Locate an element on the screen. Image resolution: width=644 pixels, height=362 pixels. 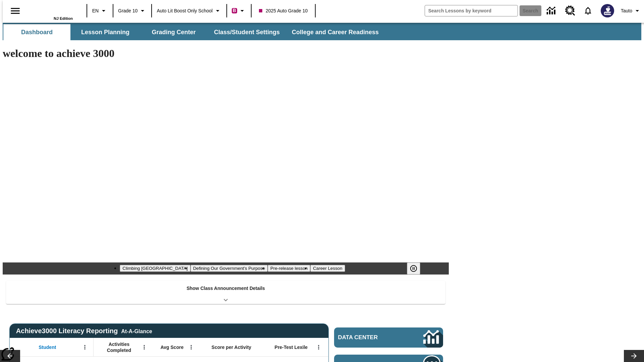
a: Home is located at coordinates (51, 10).